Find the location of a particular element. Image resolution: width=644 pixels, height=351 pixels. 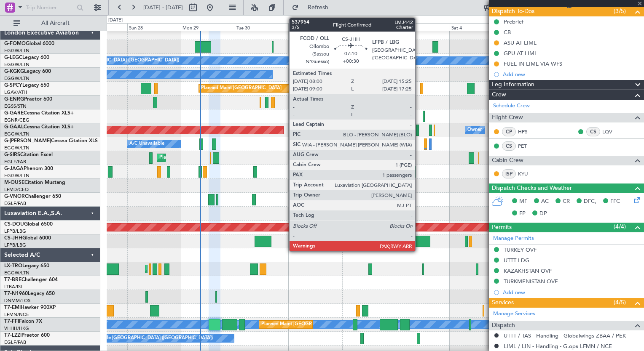

span: All Aircraft is located at coordinates (55, 23).